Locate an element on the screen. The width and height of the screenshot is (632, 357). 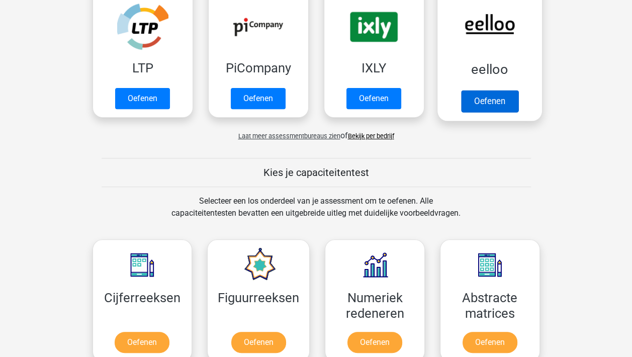
span: Laat meer assessmentbureaus zien is located at coordinates (289, 136).